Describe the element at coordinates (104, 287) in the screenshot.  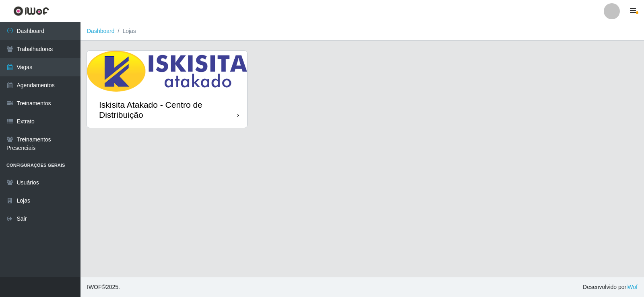
I see `span: © 2025 .` at that location.